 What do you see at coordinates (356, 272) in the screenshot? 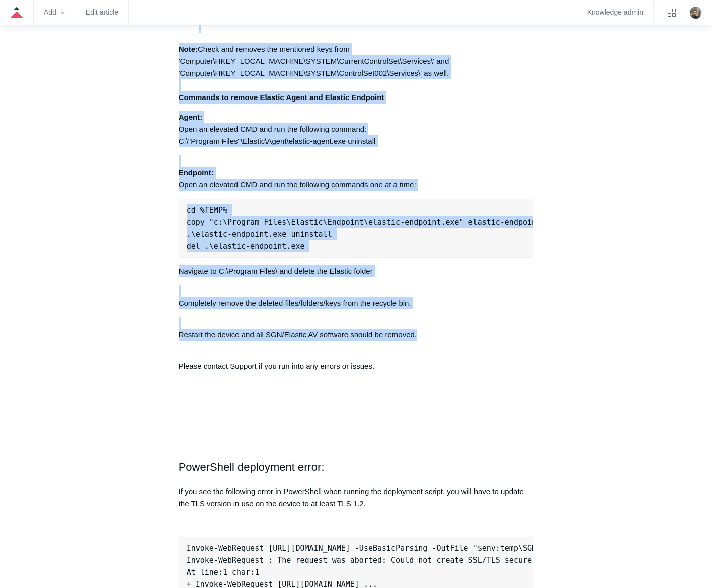
I see `p: Navigate to C:\Program Files\ and delete the Elastic folder` at bounding box center [356, 272].